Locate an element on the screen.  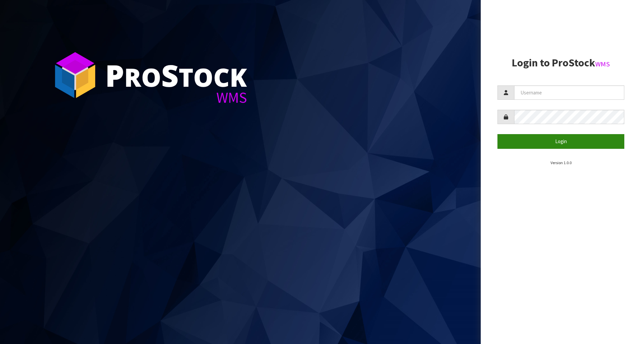
small: Version 1.0.0 is located at coordinates (561, 163).